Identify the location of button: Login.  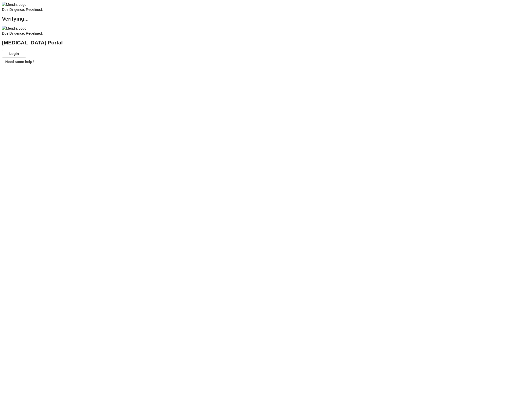
(14, 54).